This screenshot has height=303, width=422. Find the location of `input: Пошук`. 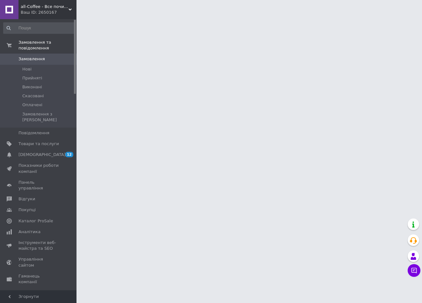

input: Пошук is located at coordinates (39, 28).